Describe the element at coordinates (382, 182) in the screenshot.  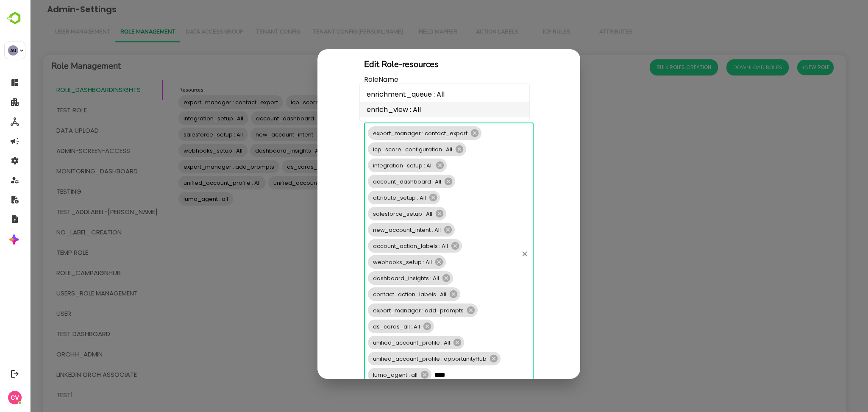
I see `div: account_dashboard : All` at that location.